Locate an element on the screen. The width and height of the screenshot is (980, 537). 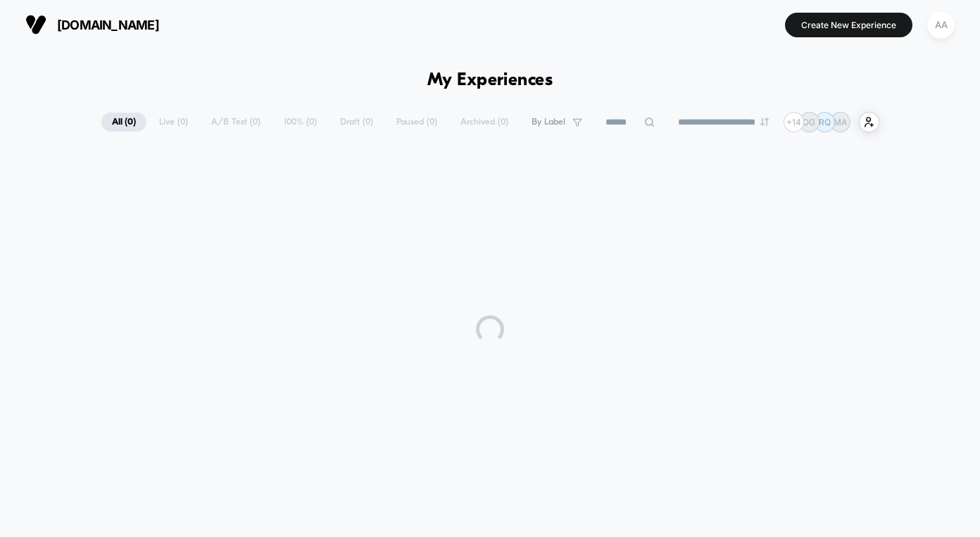
img: end is located at coordinates (764, 121).